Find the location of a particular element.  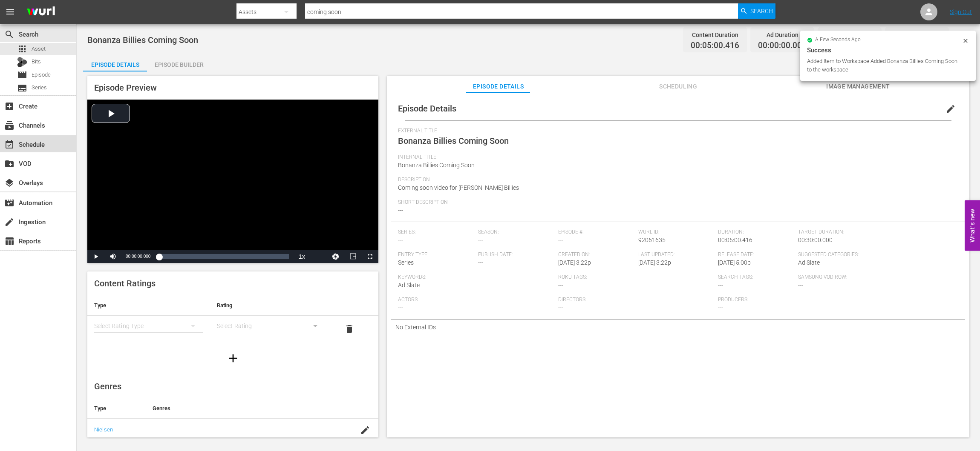

a: Nielsen is located at coordinates (103, 430).